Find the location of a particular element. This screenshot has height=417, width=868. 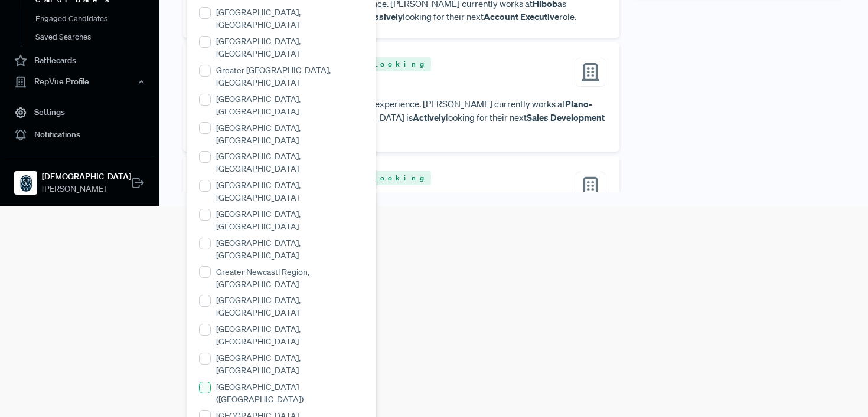

strong: Passively is located at coordinates (383, 17).